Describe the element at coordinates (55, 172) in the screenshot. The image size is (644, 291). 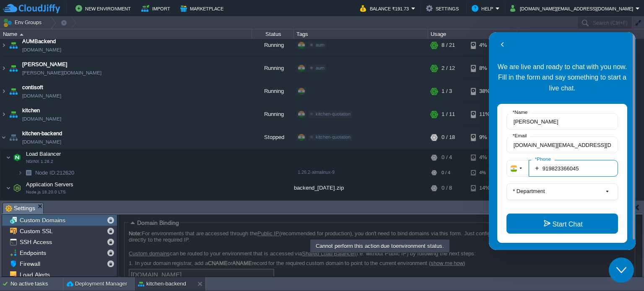
I see `a: Node ID:212620` at that location.